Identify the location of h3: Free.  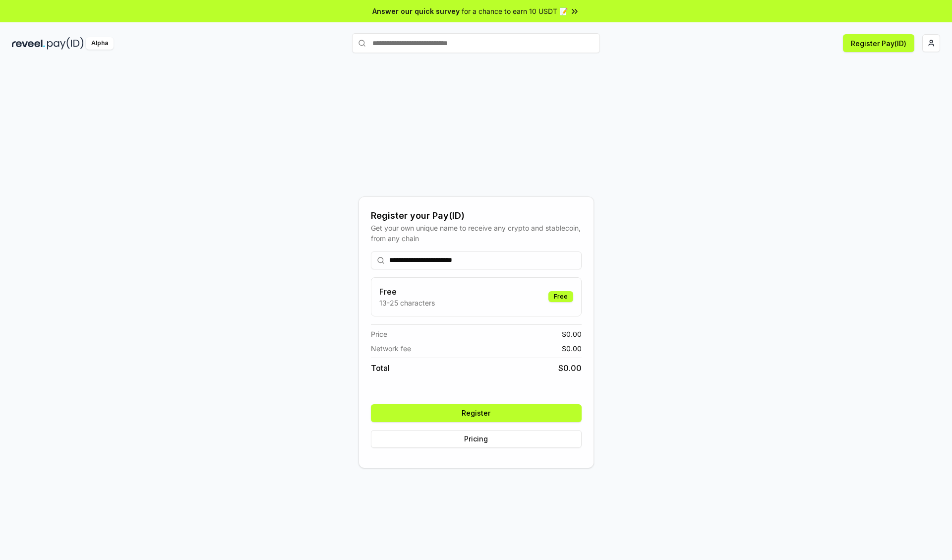
(407, 291).